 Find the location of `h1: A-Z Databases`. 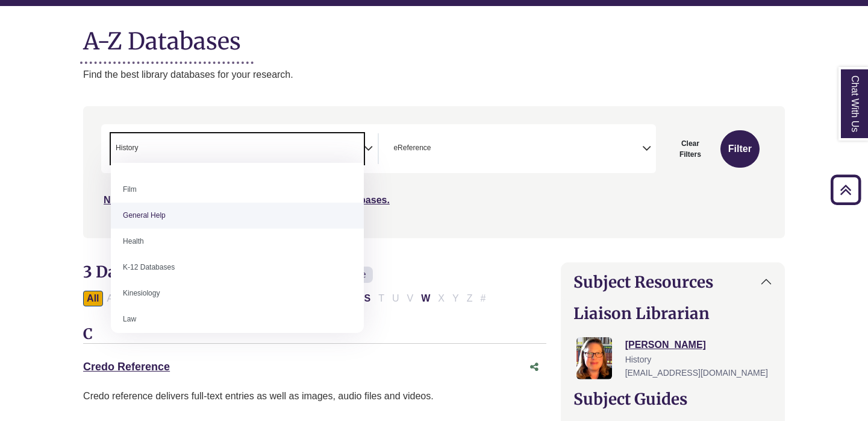

h1: A-Z Databases is located at coordinates (434, 37).